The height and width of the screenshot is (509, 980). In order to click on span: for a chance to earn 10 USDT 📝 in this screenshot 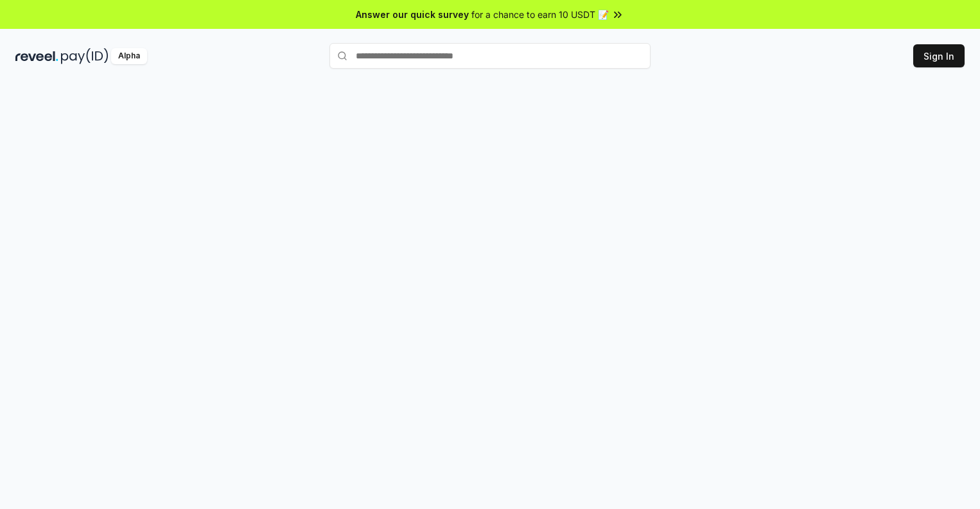, I will do `click(540, 14)`.